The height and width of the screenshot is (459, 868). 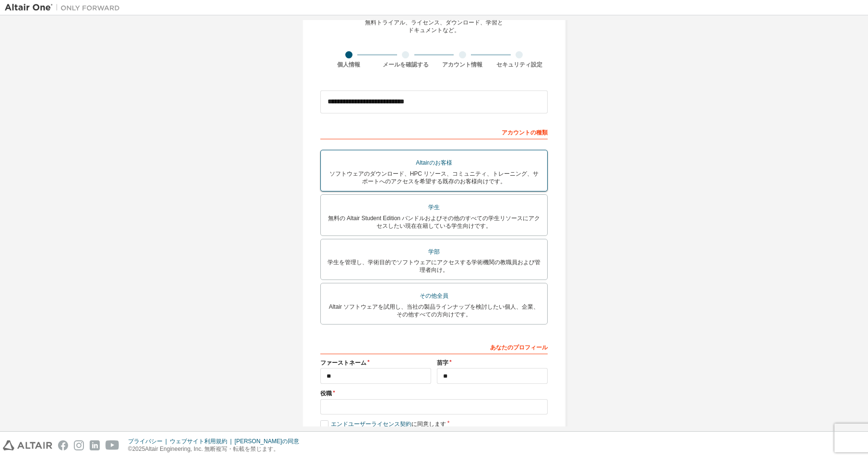 I want to click on font: セキュリティ設定, so click(x=519, y=64).